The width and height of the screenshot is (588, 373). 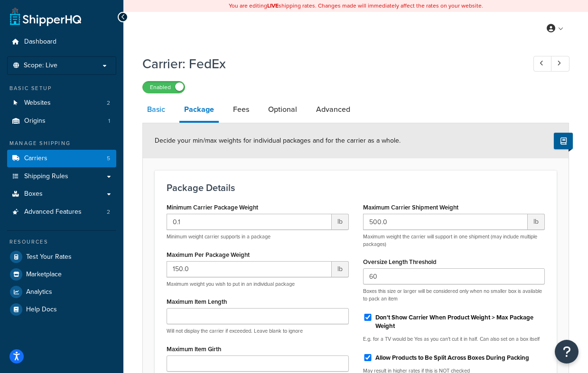 I want to click on li: Help Docs, so click(x=61, y=309).